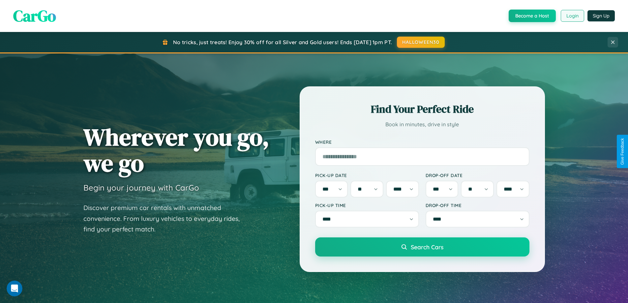 This screenshot has height=303, width=628. I want to click on p: Book in minutes, drive in style, so click(422, 124).